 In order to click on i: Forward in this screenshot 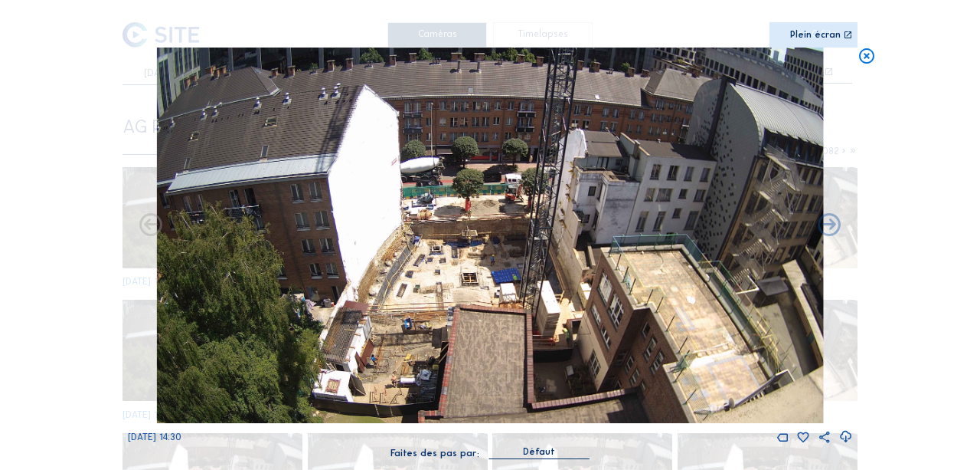, I will do `click(151, 226)`.